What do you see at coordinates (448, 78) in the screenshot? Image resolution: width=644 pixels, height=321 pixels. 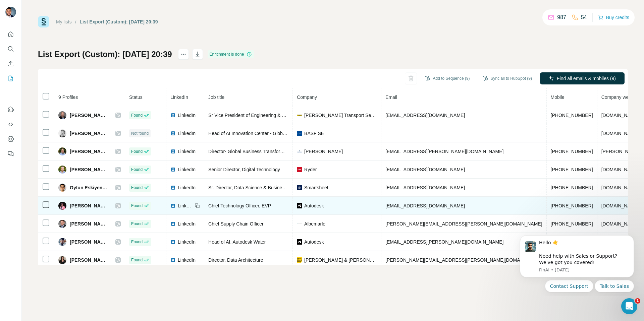 I see `button: Add to Sequence (9)` at bounding box center [448, 78].